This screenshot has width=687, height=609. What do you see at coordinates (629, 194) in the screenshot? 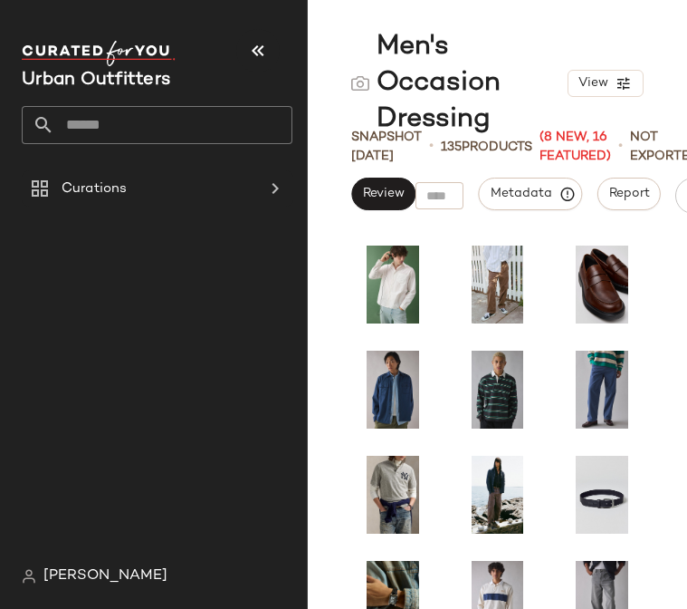
I see `button: Report` at bounding box center [629, 194].